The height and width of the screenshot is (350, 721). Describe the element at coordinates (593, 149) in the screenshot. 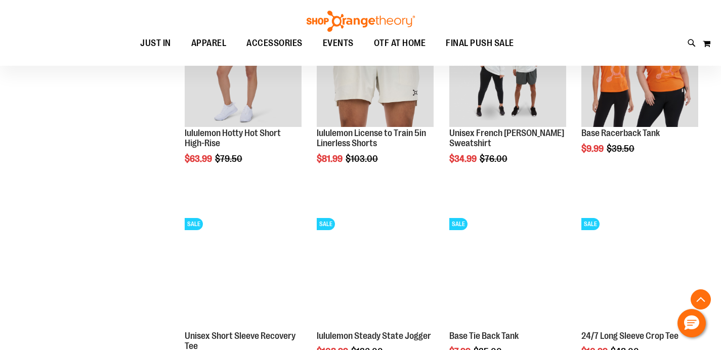

I see `span: $9.99` at that location.